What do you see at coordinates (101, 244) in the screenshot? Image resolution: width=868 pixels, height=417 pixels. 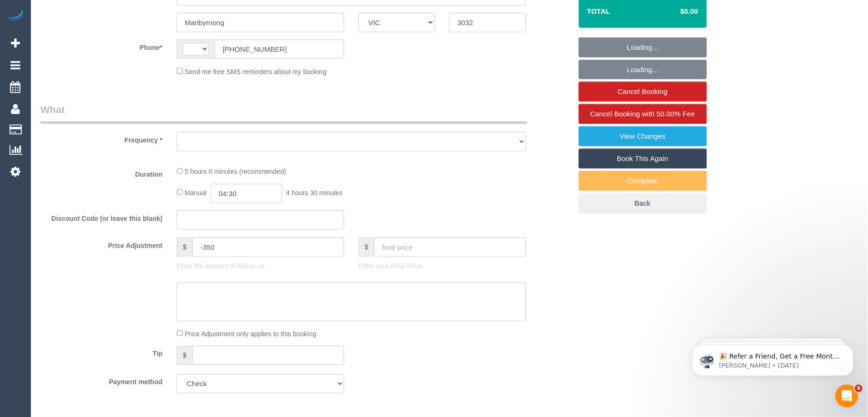 I see `label: Price Adjustment` at bounding box center [101, 244].